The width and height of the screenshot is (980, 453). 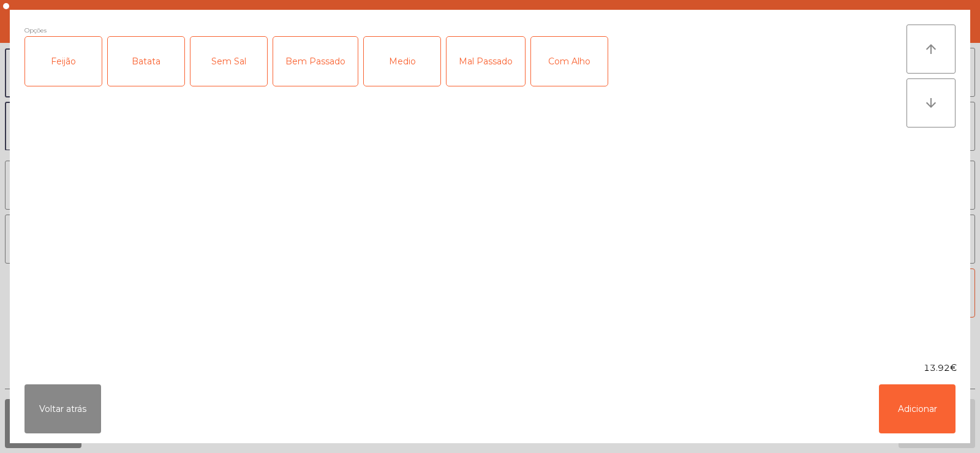 I want to click on button: arrow_upward, so click(x=931, y=49).